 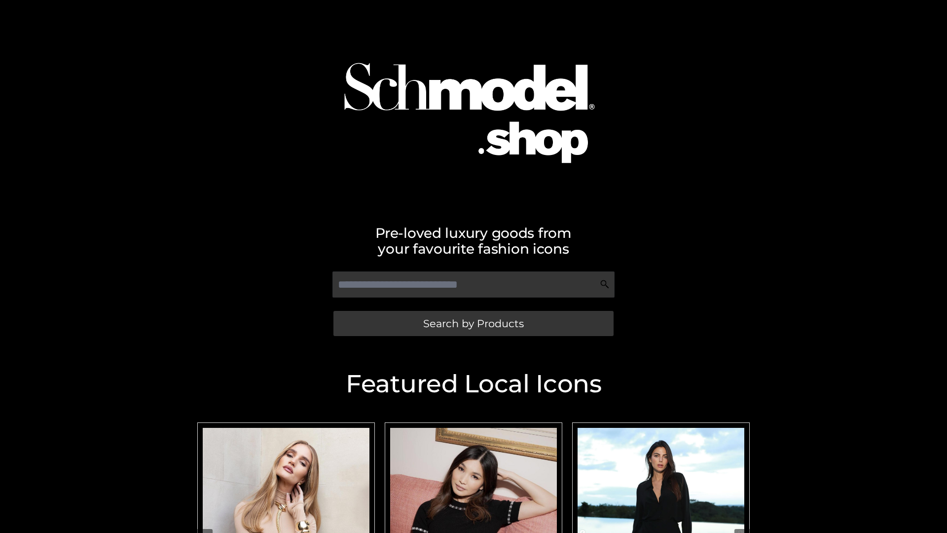 What do you see at coordinates (474, 241) in the screenshot?
I see `h2: Pre-loved luxury goods from your favourite fashion icons` at bounding box center [474, 241].